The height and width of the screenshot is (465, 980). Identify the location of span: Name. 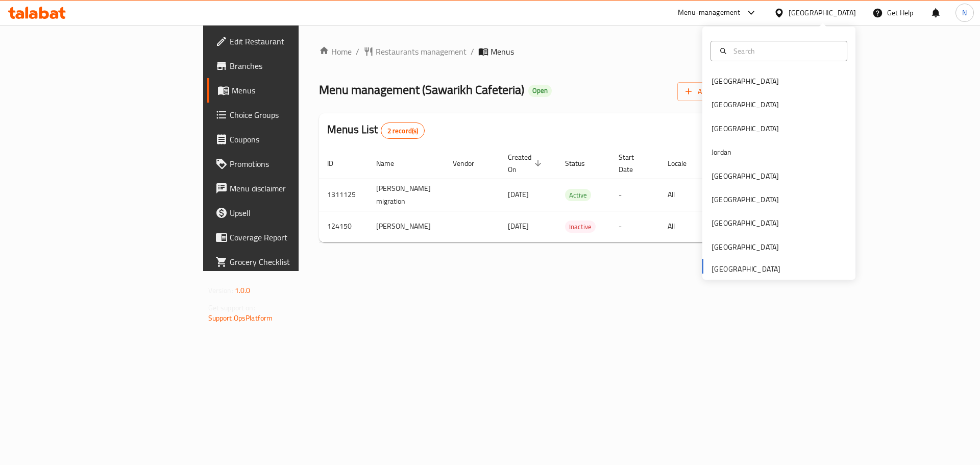
(391, 164).